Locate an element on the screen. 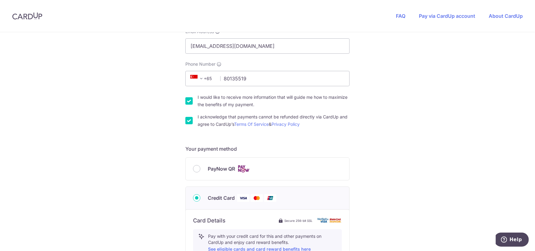 This screenshot has width=535, height=251. img: CardUp is located at coordinates (27, 16).